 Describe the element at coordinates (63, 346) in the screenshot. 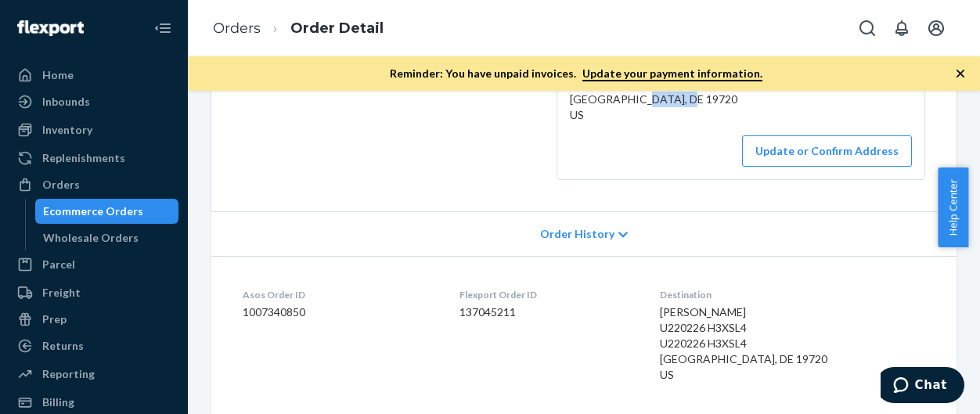

I see `div: Returns` at that location.